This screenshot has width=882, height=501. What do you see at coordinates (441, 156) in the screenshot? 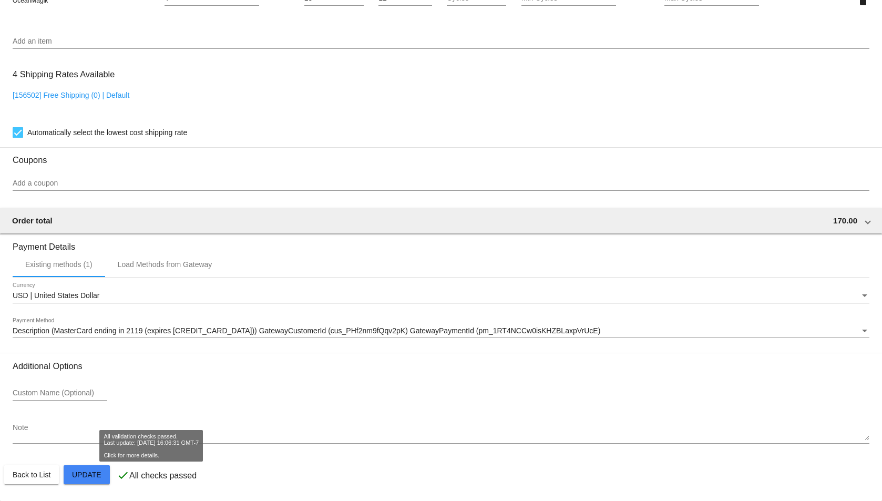
I see `h3: Coupons` at bounding box center [441, 156].